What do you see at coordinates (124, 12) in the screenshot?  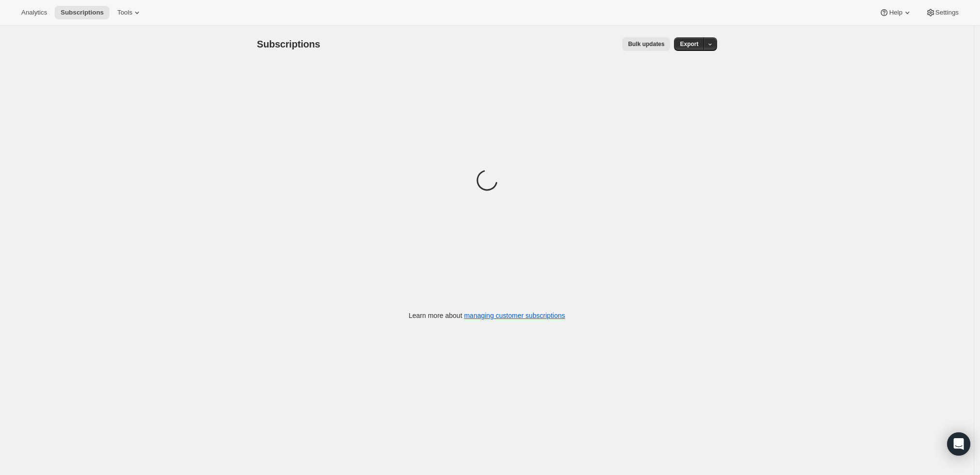 I see `span: Tools` at bounding box center [124, 12].